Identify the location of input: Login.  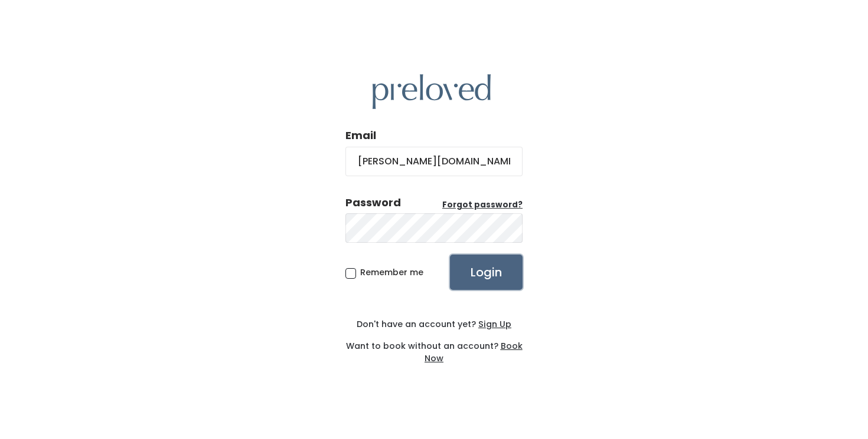
(486, 272).